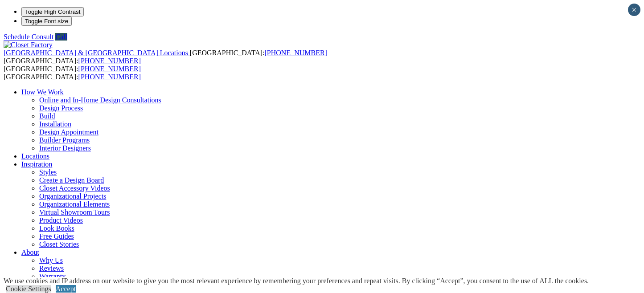 This screenshot has height=293, width=644. I want to click on button: Close, so click(634, 10).